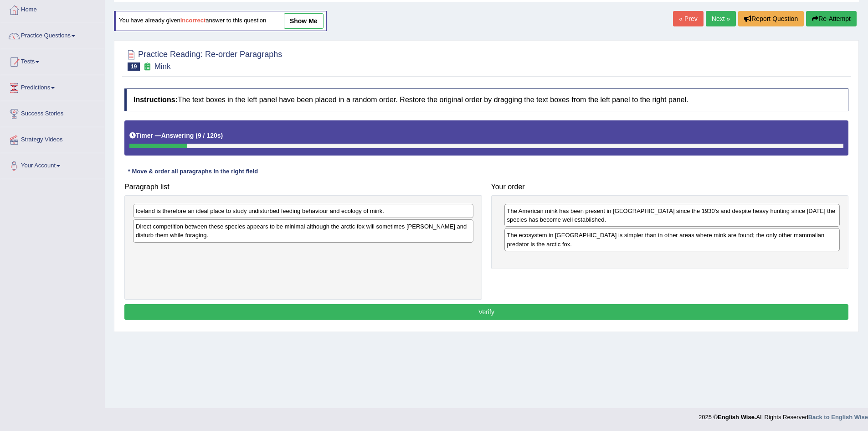 The width and height of the screenshot is (868, 431). What do you see at coordinates (783, 415) in the screenshot?
I see `div: 2025 © All Rights Reserved` at bounding box center [783, 415].